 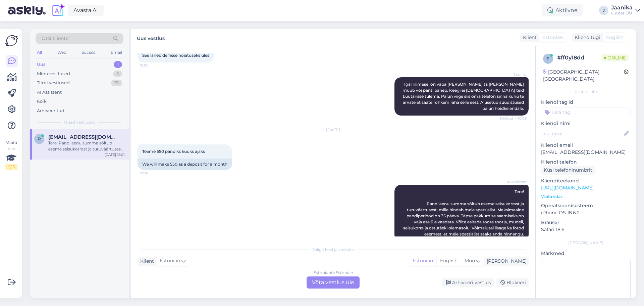 What do you see at coordinates (173, 151) in the screenshot?
I see `span: Teeme 550 pandiks kuuks ajaks` at bounding box center [173, 151].